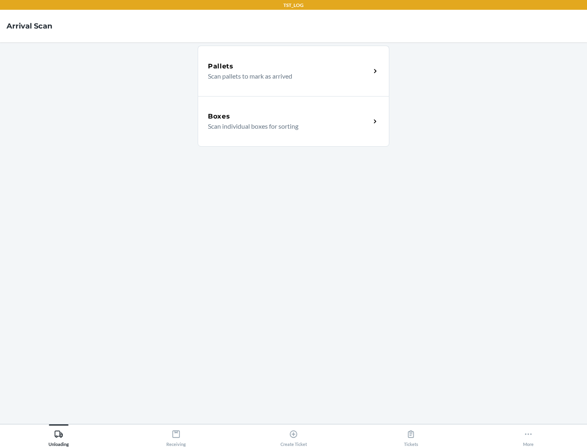 The image size is (587, 448). What do you see at coordinates (59, 437) in the screenshot?
I see `div: Unloading` at bounding box center [59, 437].